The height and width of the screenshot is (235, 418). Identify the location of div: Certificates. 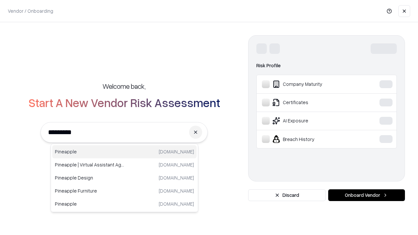
(310, 102).